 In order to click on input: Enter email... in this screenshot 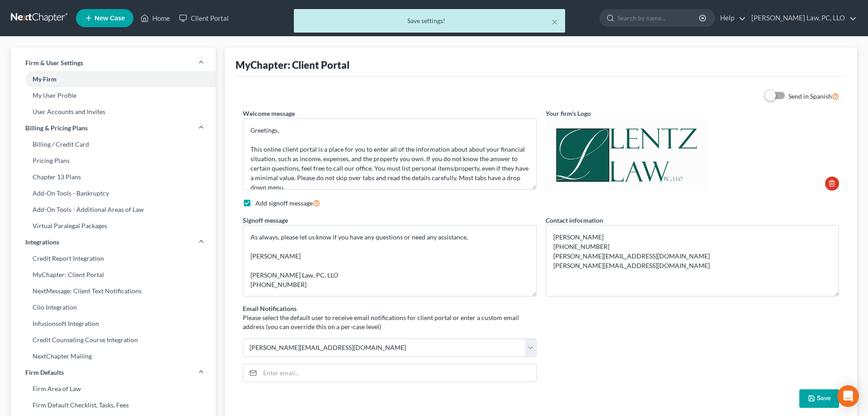, I will do `click(398, 373)`.